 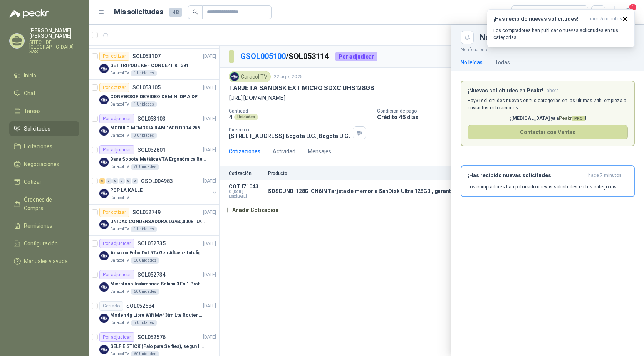 I want to click on span: Tareas, so click(x=32, y=111).